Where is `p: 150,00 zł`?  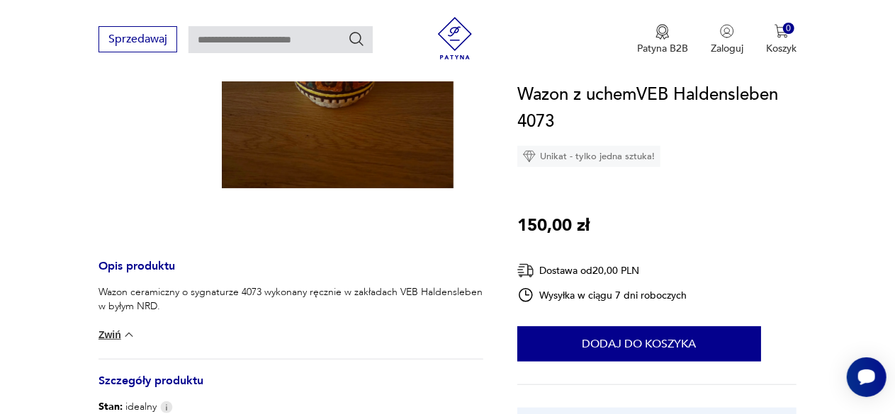 p: 150,00 zł is located at coordinates (553, 226).